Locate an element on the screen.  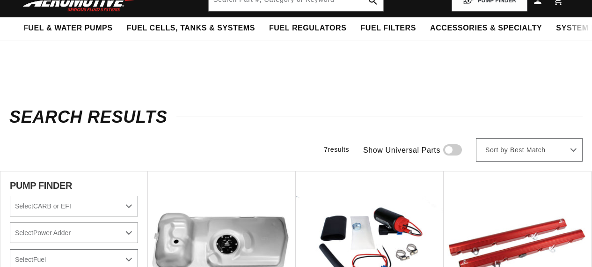
select: CARB or EFI is located at coordinates (74, 206).